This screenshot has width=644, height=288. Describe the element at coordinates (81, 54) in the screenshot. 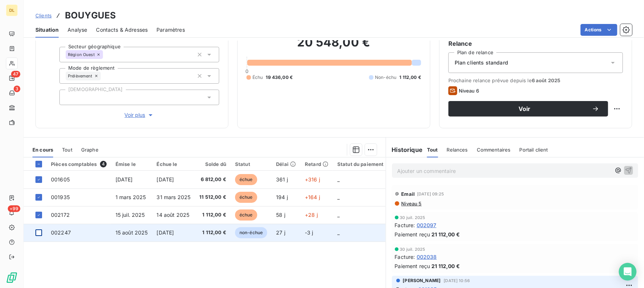

I see `span: Région Ouest` at that location.